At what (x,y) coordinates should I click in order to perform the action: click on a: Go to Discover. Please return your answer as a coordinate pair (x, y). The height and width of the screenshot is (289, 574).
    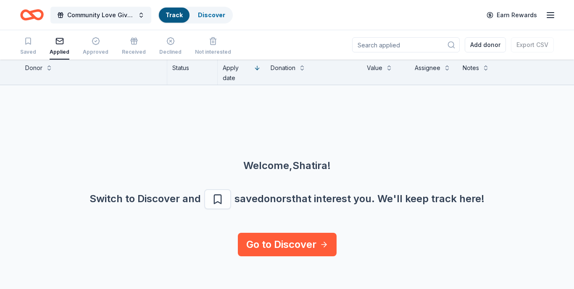
    Looking at the image, I should click on (287, 245).